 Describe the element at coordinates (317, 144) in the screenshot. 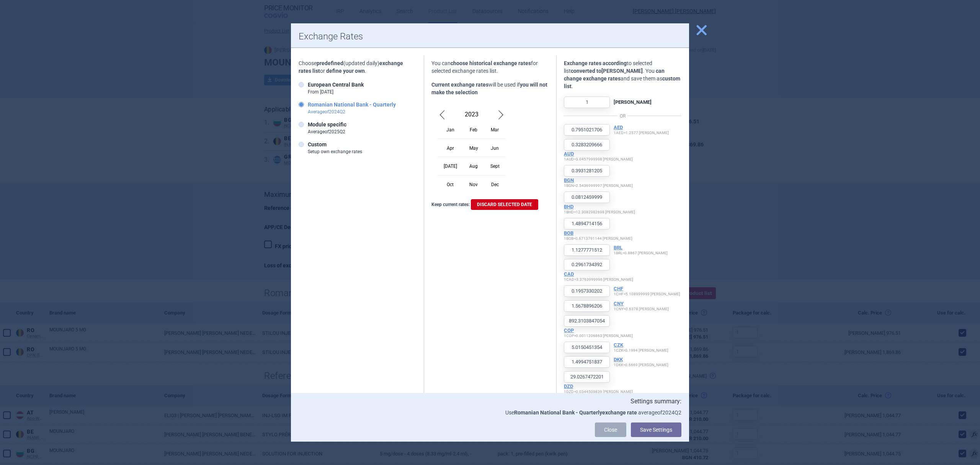

I see `strong: Custom` at that location.